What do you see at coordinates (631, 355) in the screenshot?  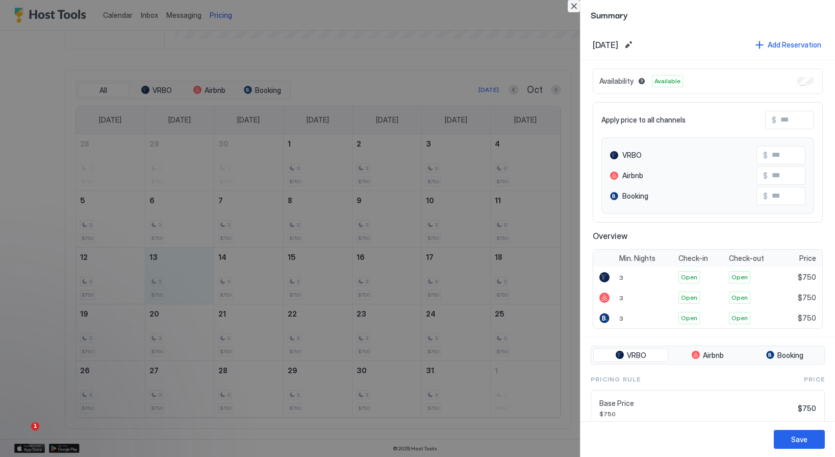 I see `button: VRBO` at bounding box center [631, 355].